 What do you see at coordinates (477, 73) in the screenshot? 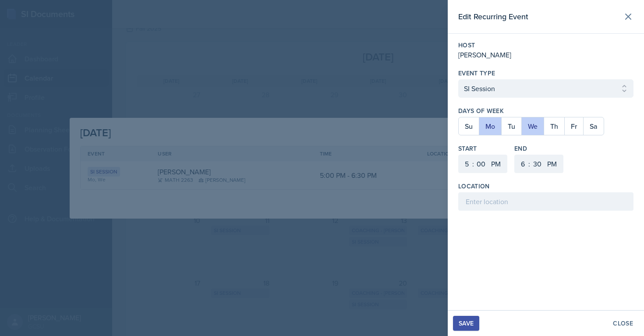
I see `label: Event Type` at bounding box center [477, 73].